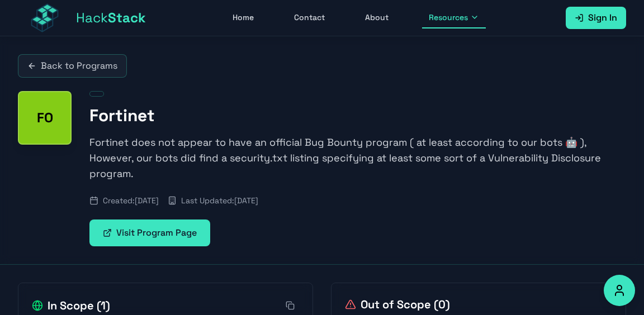 Image resolution: width=644 pixels, height=315 pixels. I want to click on h2: Out of Scope ( 0 ), so click(398, 305).